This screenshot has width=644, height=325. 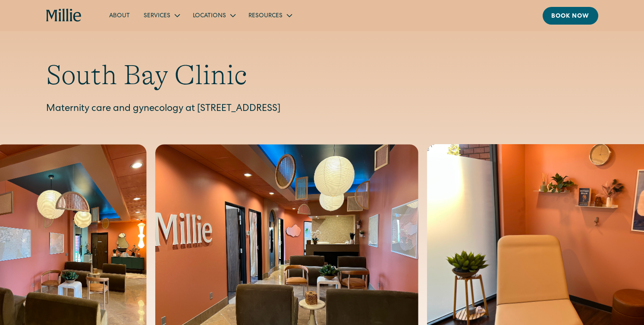 I want to click on h1: South Bay Clinic, so click(x=322, y=75).